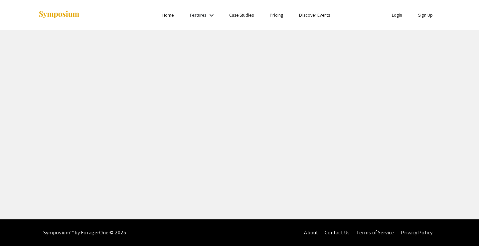 The width and height of the screenshot is (479, 246). What do you see at coordinates (198, 15) in the screenshot?
I see `a: Features` at bounding box center [198, 15].